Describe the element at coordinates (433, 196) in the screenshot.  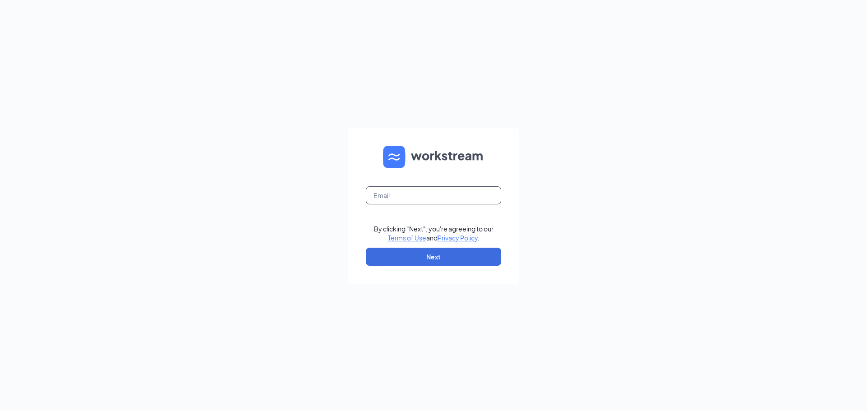
I see `input: Email` at that location.